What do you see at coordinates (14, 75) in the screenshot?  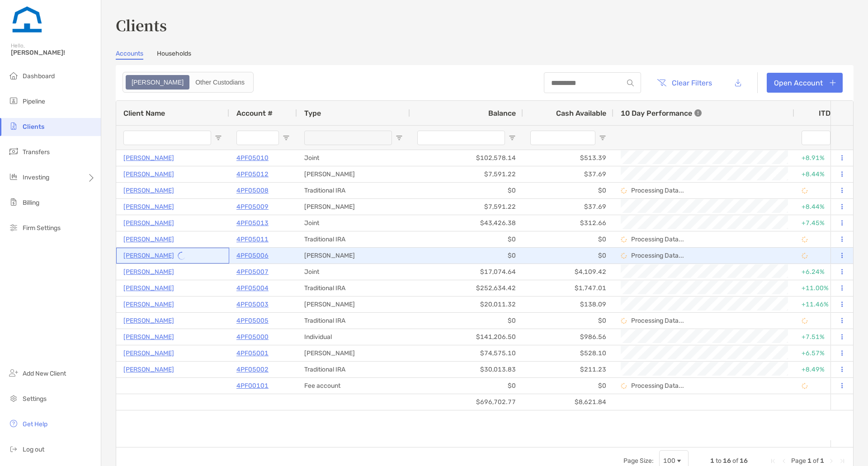 I see `img: dashboard icon` at bounding box center [14, 75].